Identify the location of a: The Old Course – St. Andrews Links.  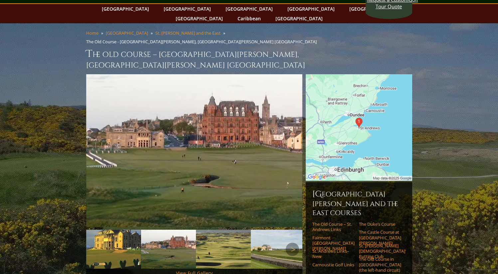
(333, 227).